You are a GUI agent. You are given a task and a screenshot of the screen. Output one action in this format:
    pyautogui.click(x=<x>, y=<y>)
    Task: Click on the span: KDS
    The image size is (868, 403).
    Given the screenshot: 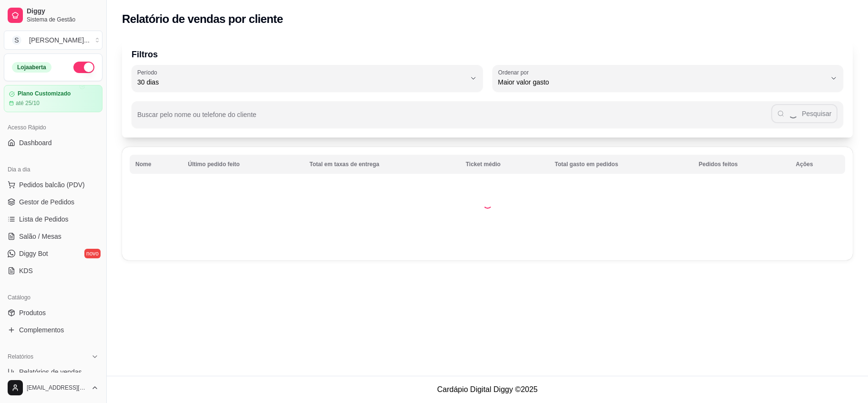 What is the action you would take?
    pyautogui.click(x=26, y=271)
    